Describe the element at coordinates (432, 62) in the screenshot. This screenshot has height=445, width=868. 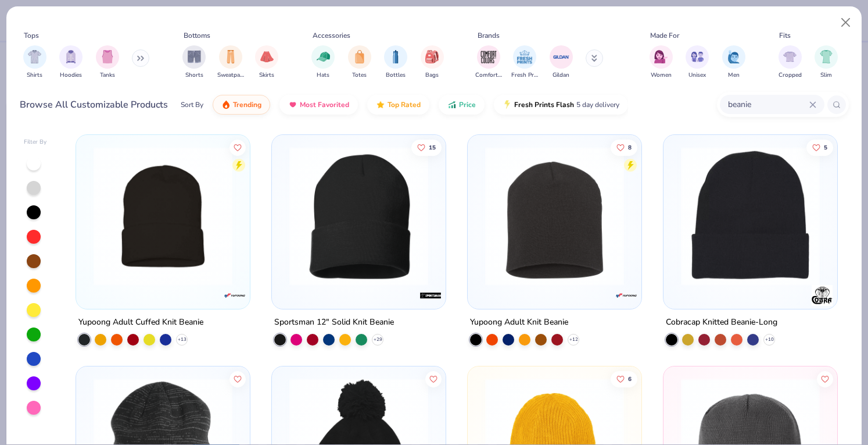
I see `div: filter for Bags` at that location.